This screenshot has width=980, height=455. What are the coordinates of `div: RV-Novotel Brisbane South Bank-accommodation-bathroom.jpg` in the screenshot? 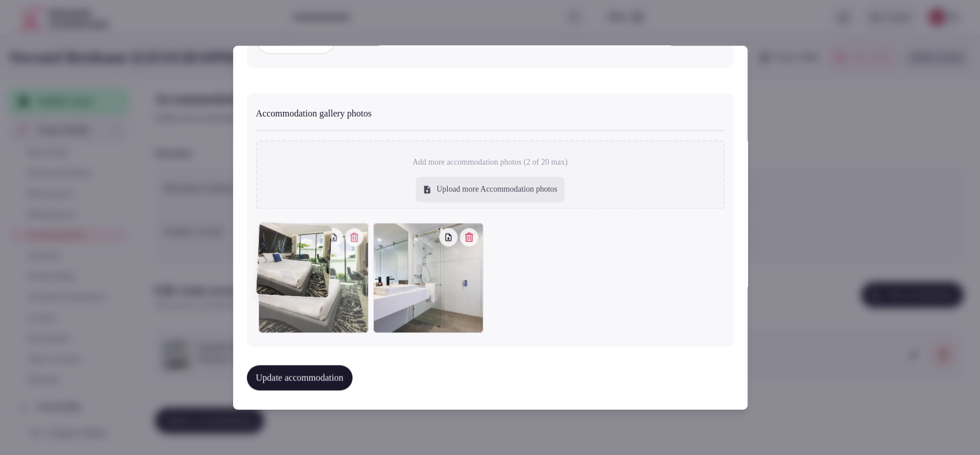 It's located at (428, 279).